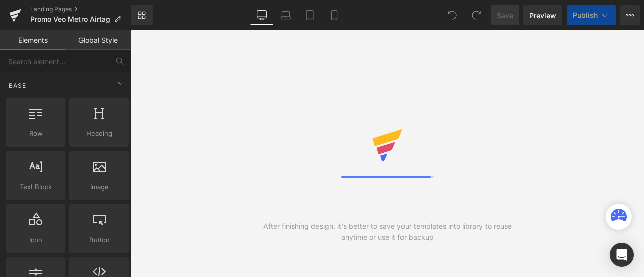  I want to click on button: Redo, so click(477, 15).